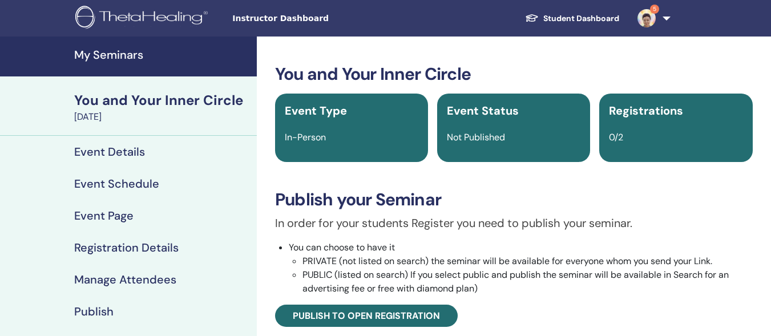 This screenshot has width=771, height=336. What do you see at coordinates (646, 111) in the screenshot?
I see `span: Registrations` at bounding box center [646, 111].